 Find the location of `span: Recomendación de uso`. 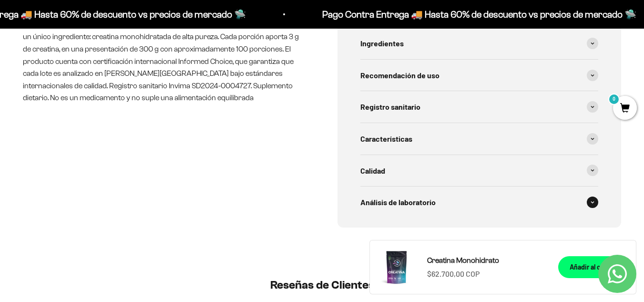

span: Recomendación de uso is located at coordinates (400, 76).